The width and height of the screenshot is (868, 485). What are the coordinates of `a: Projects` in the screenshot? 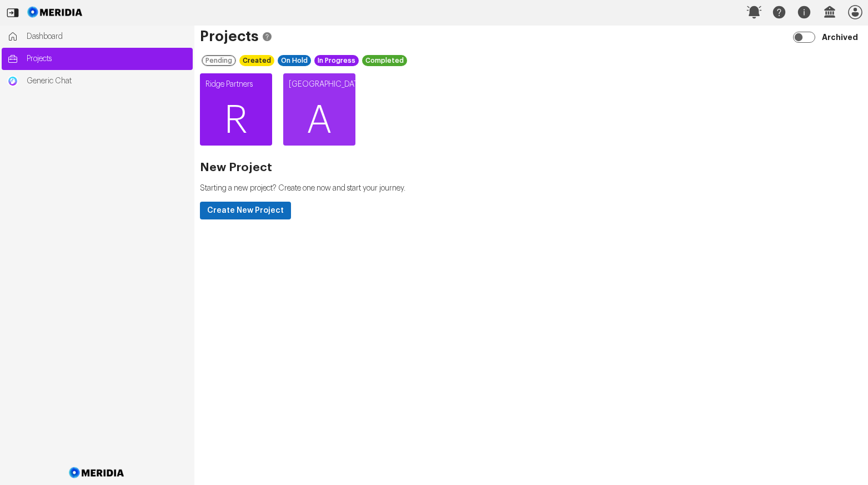 It's located at (97, 59).